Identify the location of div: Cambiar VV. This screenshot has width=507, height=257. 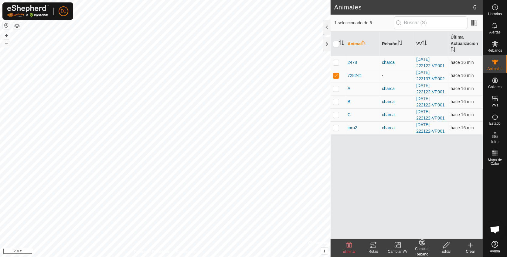
(398, 251).